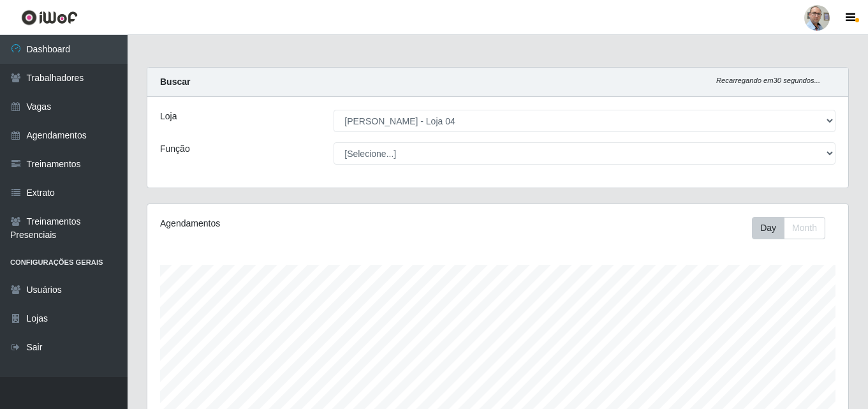  What do you see at coordinates (794, 228) in the screenshot?
I see `div: Toolbar with button groups` at bounding box center [794, 228].